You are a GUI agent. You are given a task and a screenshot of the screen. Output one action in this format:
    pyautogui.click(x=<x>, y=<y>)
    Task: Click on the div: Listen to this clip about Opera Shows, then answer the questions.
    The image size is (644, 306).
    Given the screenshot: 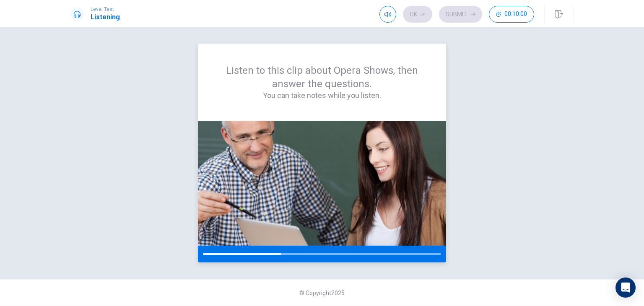 What is the action you would take?
    pyautogui.click(x=322, y=82)
    